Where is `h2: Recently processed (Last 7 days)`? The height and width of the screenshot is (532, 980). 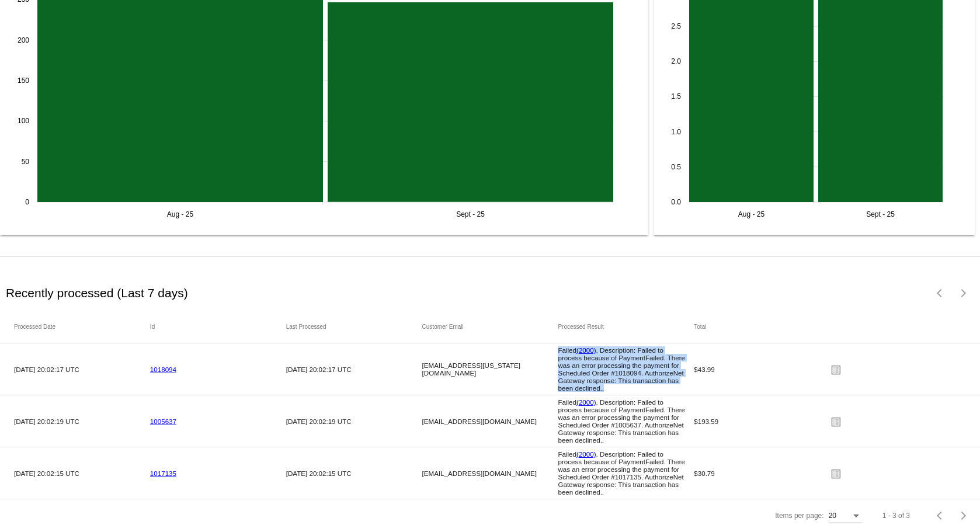 h2: Recently processed (Last 7 days) is located at coordinates (97, 294).